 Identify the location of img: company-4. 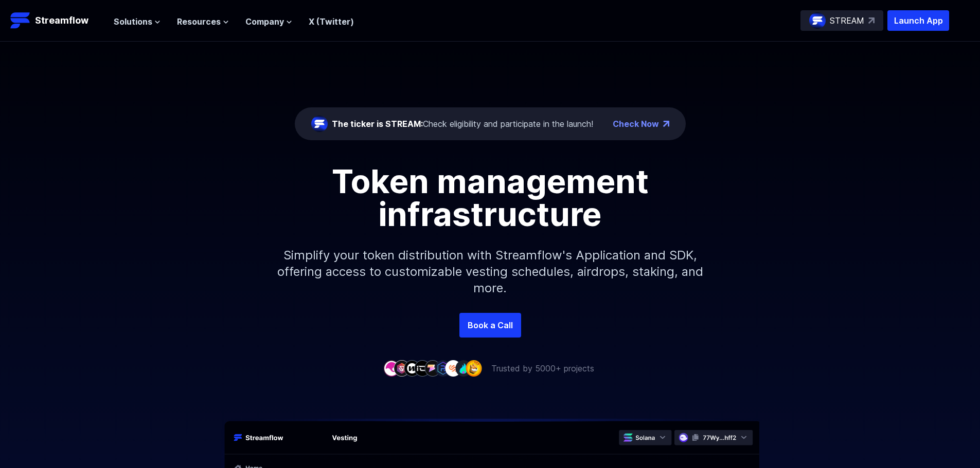
(422, 368).